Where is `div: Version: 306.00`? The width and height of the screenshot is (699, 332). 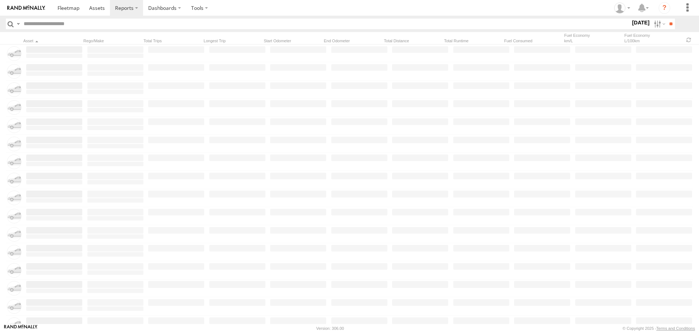 div: Version: 306.00 is located at coordinates (330, 328).